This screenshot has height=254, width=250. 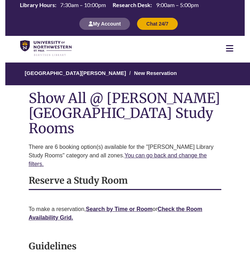 What do you see at coordinates (178, 5) in the screenshot?
I see `span: 9:00am – 5:00pm` at bounding box center [178, 5].